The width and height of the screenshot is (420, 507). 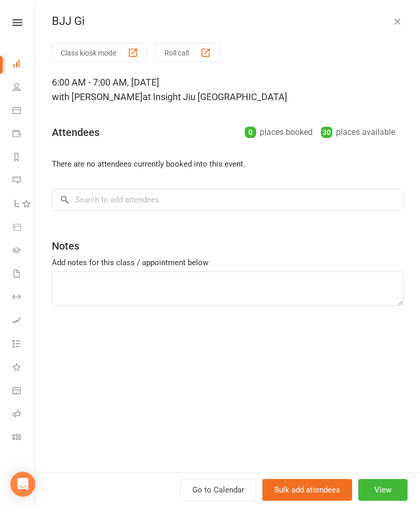 I want to click on a: People, so click(x=24, y=87).